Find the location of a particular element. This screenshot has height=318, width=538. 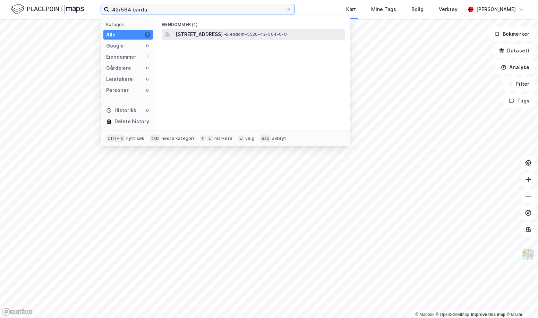

button: Tags is located at coordinates (519, 101).